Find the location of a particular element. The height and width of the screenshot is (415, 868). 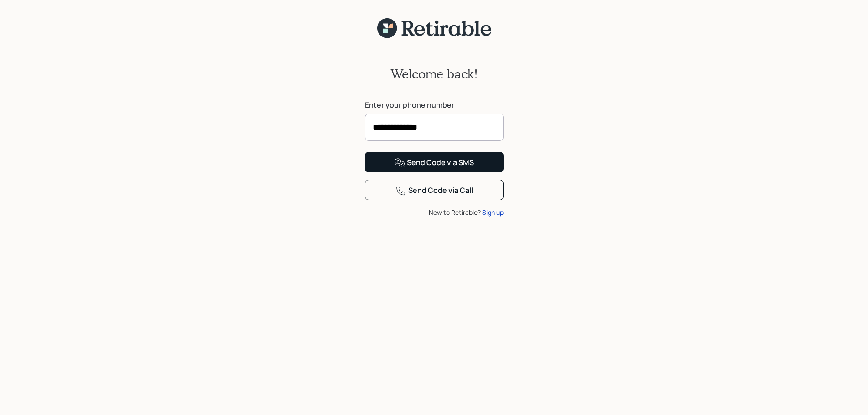

div: New to Retirable? is located at coordinates (434, 212).